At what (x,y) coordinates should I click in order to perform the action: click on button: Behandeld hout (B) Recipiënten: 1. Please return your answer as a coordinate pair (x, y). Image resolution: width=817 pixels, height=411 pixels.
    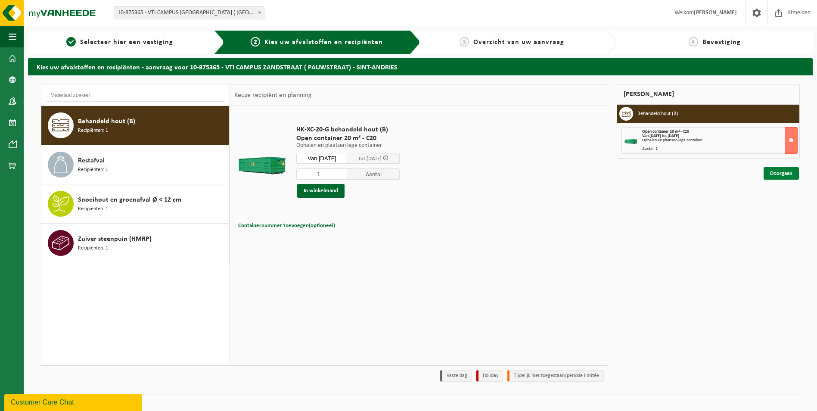
    Looking at the image, I should click on (135, 125).